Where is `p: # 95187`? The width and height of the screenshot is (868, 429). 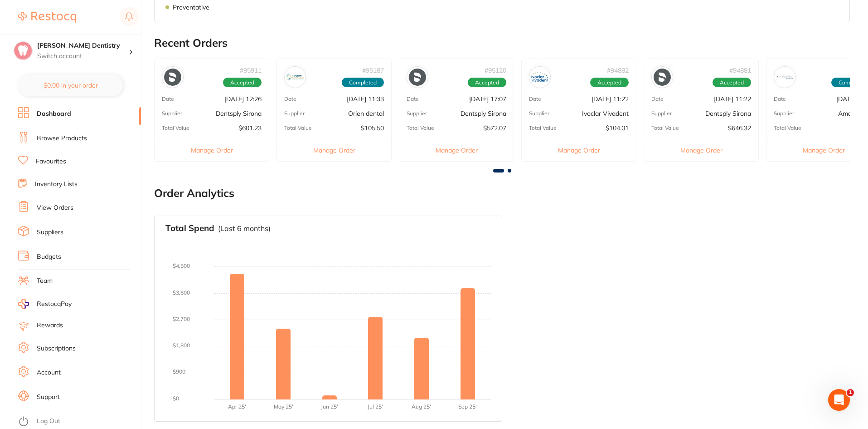 p: # 95187 is located at coordinates (373, 70).